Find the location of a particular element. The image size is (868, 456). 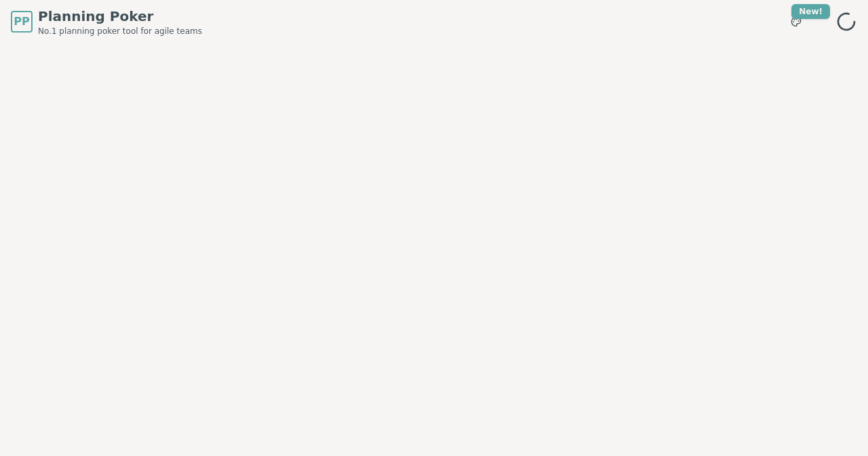

span: PP is located at coordinates (21, 21).